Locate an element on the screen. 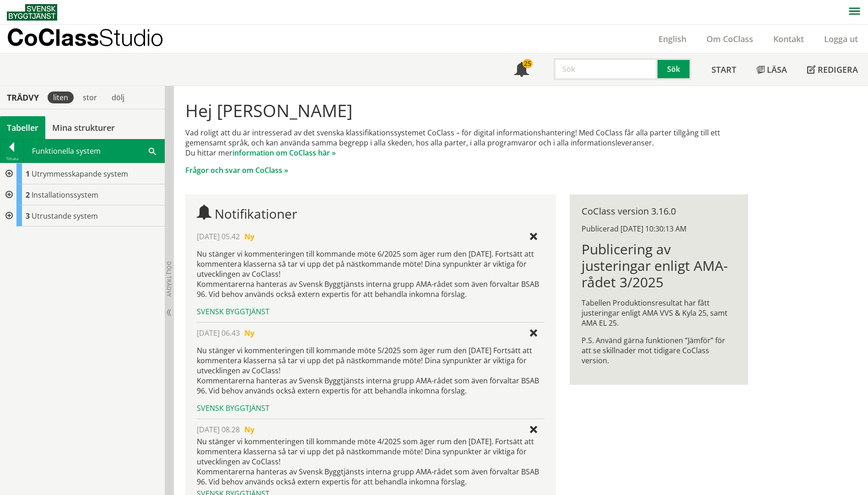  a: 25 is located at coordinates (522, 70).